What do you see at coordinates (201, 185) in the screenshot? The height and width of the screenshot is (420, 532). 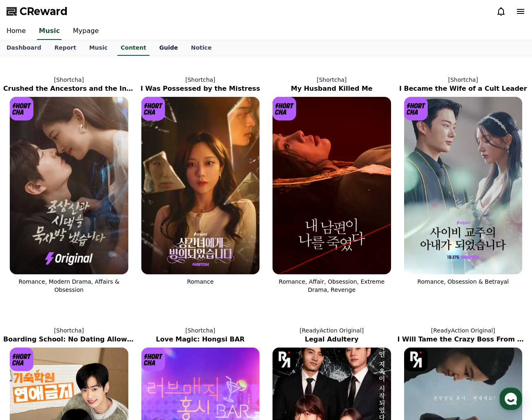 I see `a: [Shortcha] I Was Possessed by the Mistress I Was Possessed by the Mistress [object Object] Logo R...` at bounding box center [201, 185].